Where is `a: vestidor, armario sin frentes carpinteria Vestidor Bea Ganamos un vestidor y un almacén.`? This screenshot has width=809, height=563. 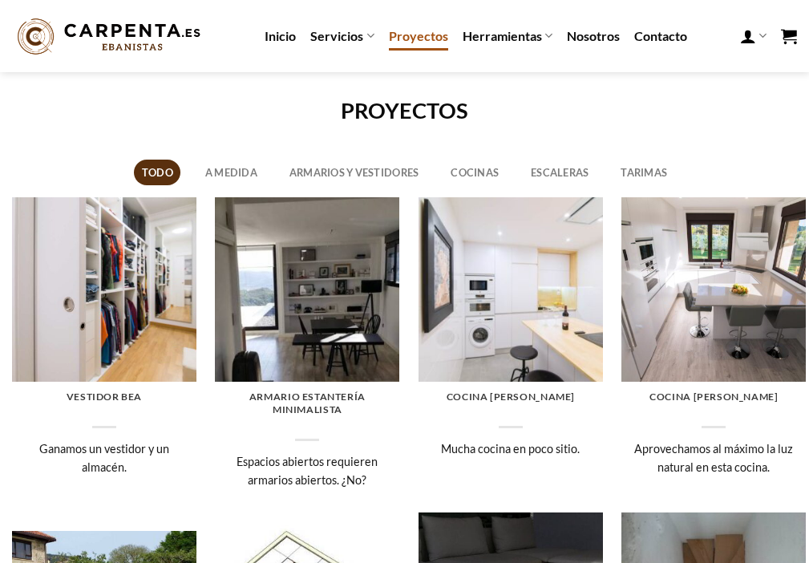
a: vestidor, armario sin frentes carpinteria Vestidor Bea Ganamos un vestidor y un almacén. is located at coordinates (104, 354).